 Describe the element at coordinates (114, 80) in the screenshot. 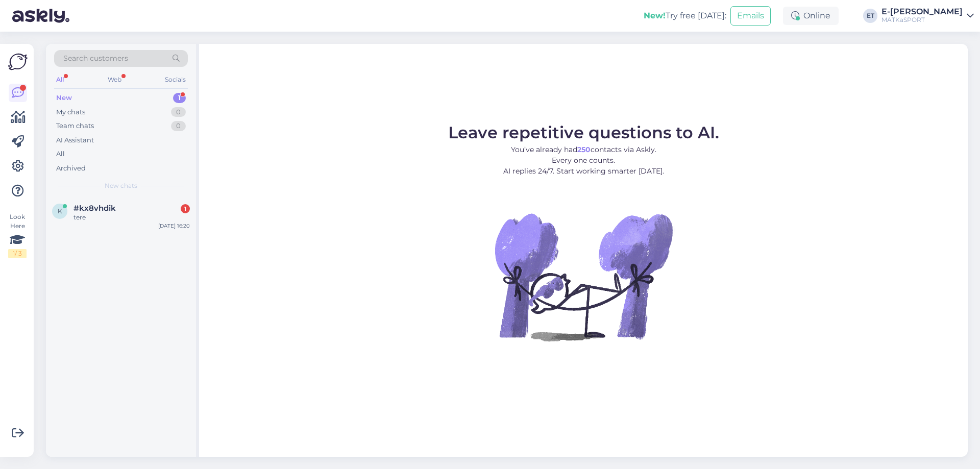

I see `div: Web` at that location.